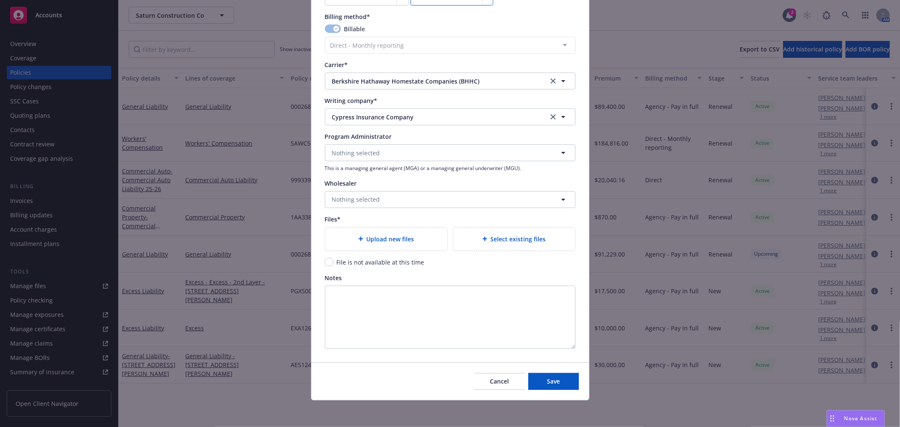 The width and height of the screenshot is (900, 427). What do you see at coordinates (351, 100) in the screenshot?
I see `span: Writing company*` at bounding box center [351, 100].